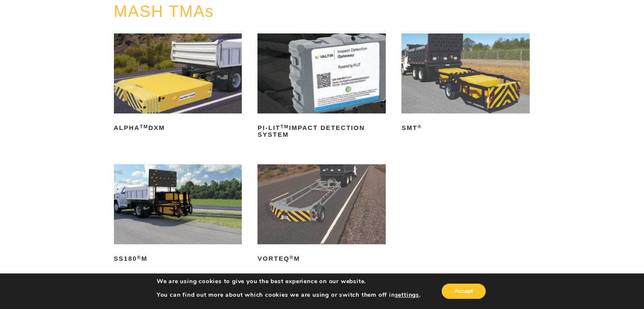 The height and width of the screenshot is (309, 644). Describe the element at coordinates (466, 84) in the screenshot. I see `a: SMT®` at that location.